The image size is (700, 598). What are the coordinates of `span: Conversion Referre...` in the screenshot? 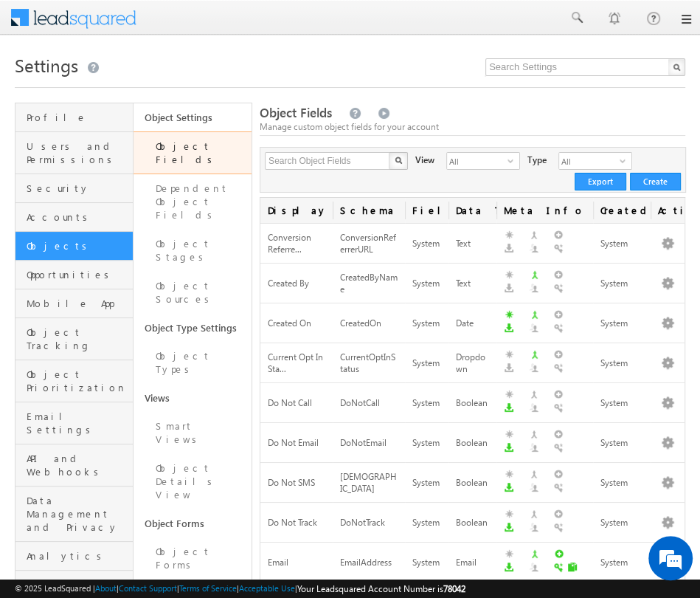 It's located at (289, 243).